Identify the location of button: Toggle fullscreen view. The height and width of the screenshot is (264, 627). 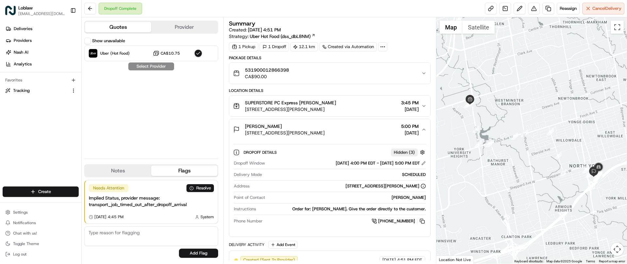
(617, 27).